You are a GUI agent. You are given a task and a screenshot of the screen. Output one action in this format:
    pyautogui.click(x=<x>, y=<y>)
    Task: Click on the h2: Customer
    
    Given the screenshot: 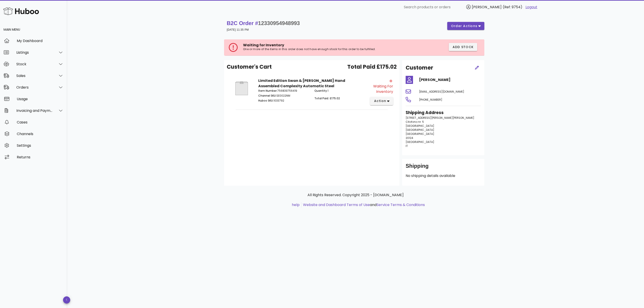 What is the action you would take?
    pyautogui.click(x=419, y=68)
    